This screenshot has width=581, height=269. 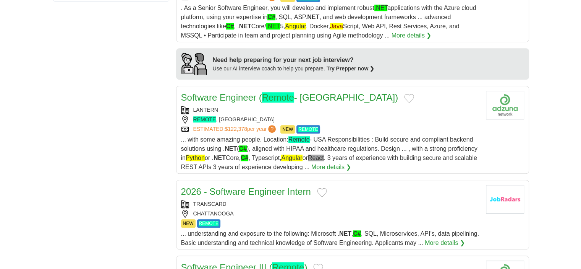 What do you see at coordinates (336, 26) in the screenshot?
I see `ah_el_jm_1710850098536: Java` at bounding box center [336, 26].